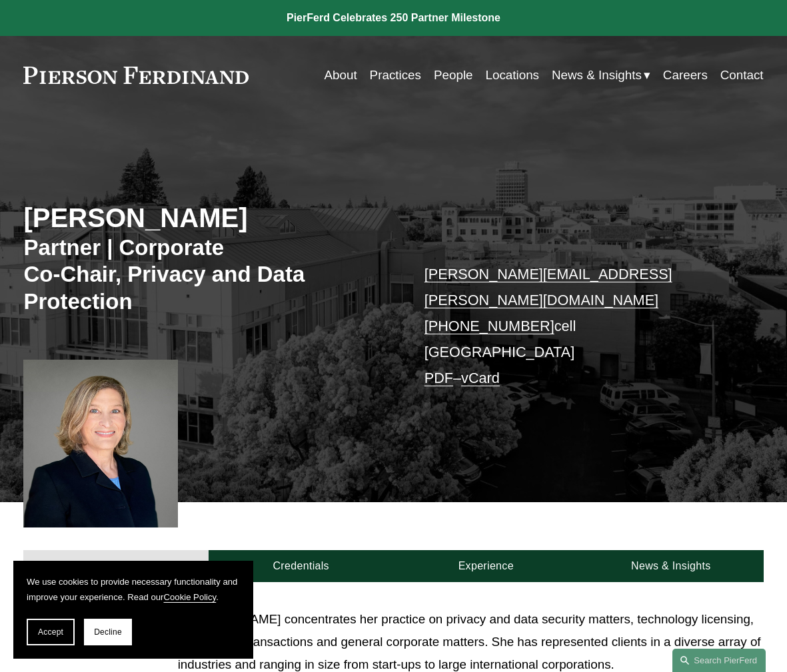 This screenshot has height=672, width=787. I want to click on a: Search this site, so click(719, 660).